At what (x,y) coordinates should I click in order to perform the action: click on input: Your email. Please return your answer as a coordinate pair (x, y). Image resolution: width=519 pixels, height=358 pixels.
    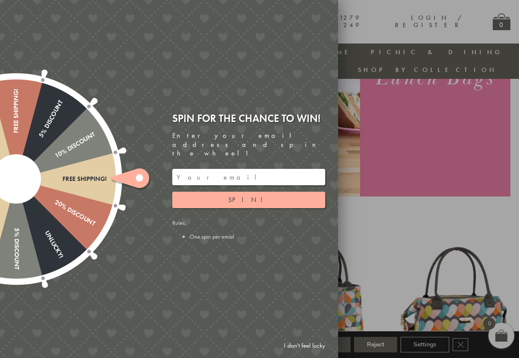
    Looking at the image, I should click on (249, 177).